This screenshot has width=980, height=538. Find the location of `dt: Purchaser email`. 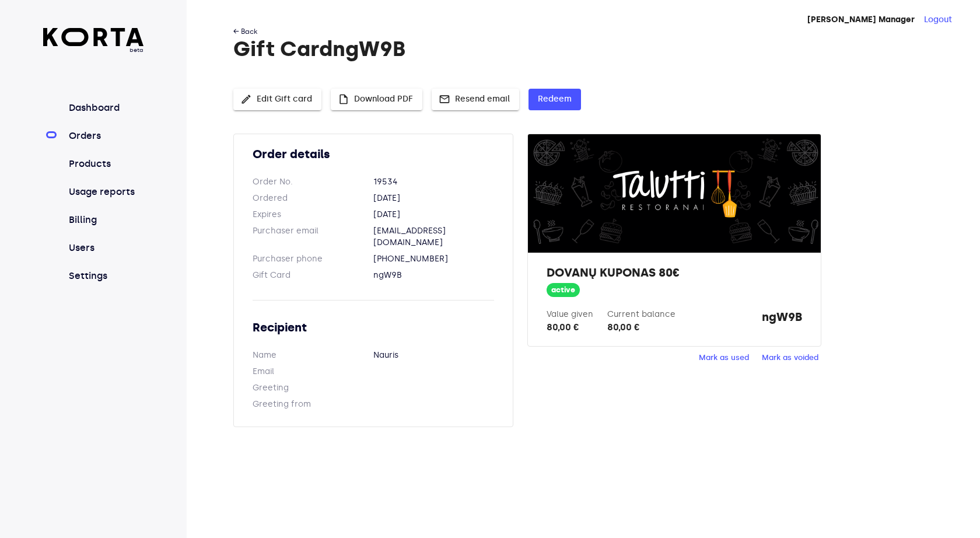

dt: Purchaser email is located at coordinates (313, 237).